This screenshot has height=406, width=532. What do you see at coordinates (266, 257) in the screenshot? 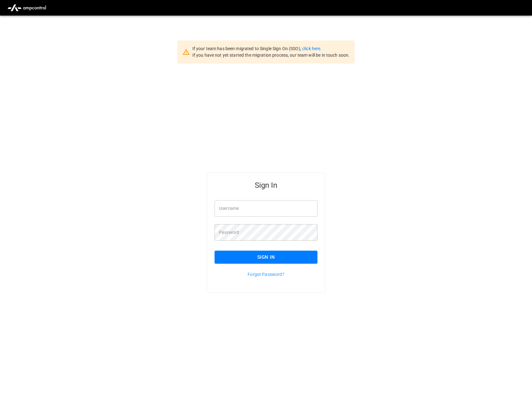
I see `button: Sign In` at bounding box center [266, 257].